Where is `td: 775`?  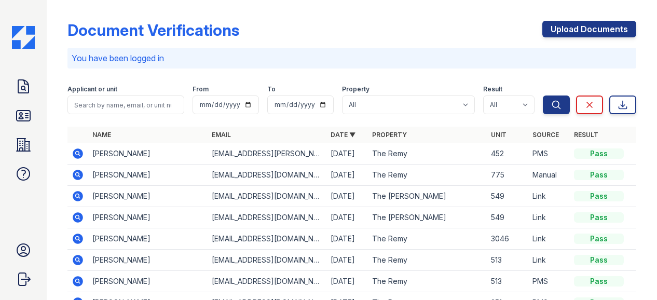 td: 775 is located at coordinates (508, 175).